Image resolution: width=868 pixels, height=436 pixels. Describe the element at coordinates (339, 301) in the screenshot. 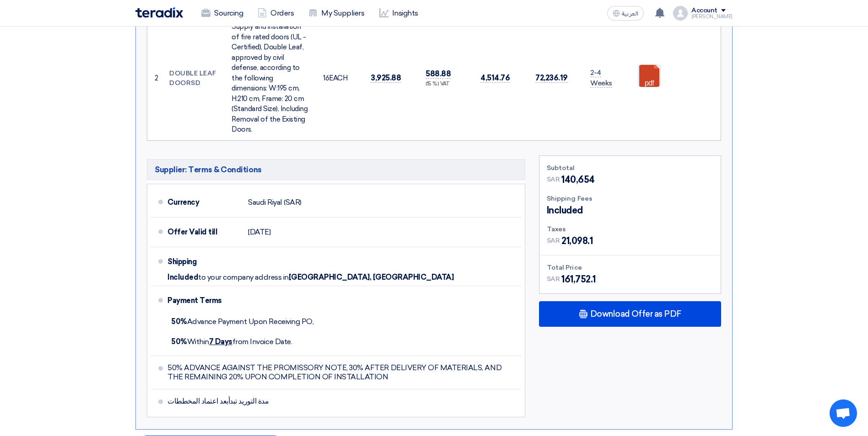

I see `div: Payment Terms` at that location.